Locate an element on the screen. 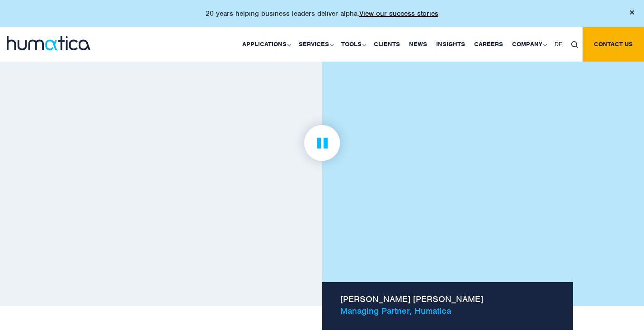 Image resolution: width=644 pixels, height=331 pixels. img: pause is located at coordinates (322, 143).